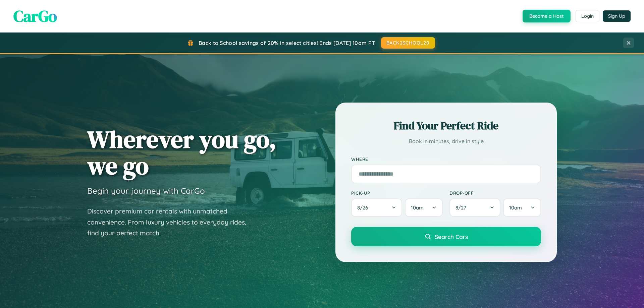 This screenshot has height=308, width=644. Describe the element at coordinates (35, 16) in the screenshot. I see `span: CarGo` at that location.